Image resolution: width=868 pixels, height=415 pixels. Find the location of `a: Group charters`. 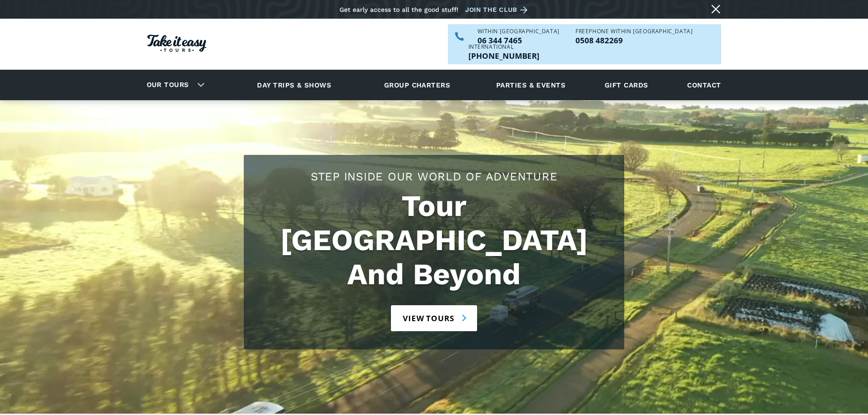

a: Group charters is located at coordinates (417, 85).